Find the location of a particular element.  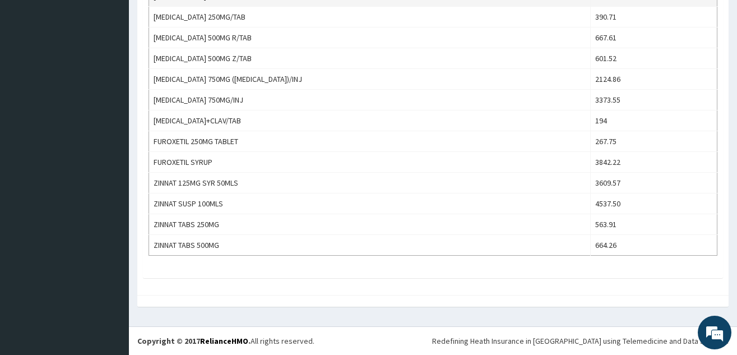

a: RelianceHMO is located at coordinates (224, 341).